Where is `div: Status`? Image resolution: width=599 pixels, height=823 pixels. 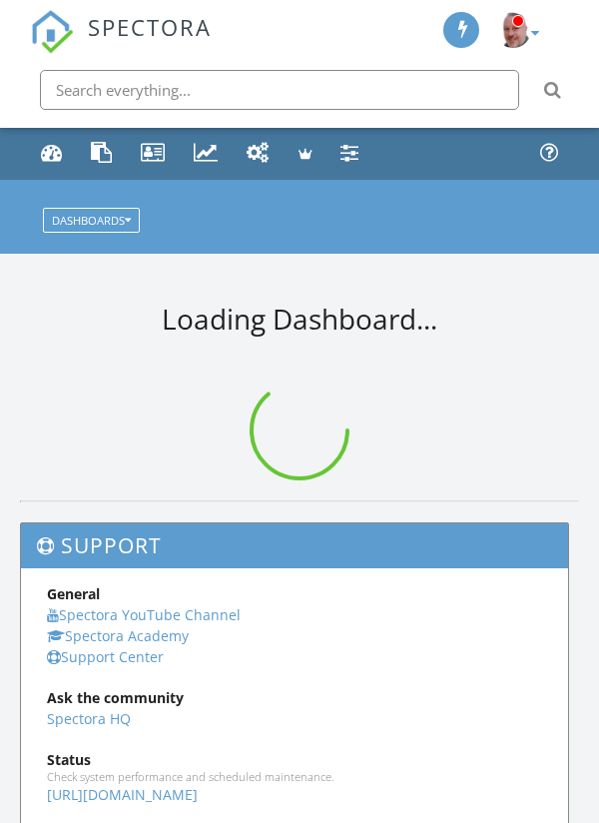 div: Status is located at coordinates (295, 759).